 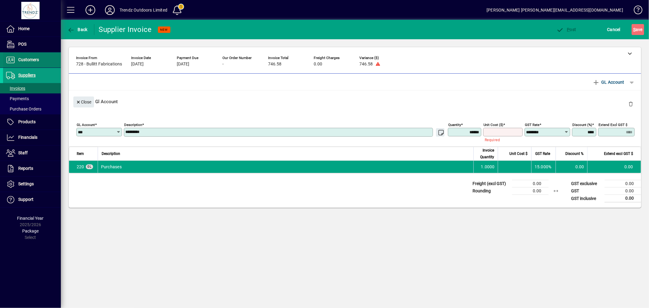 What do you see at coordinates (125, 30) in the screenshot?
I see `div: Supplier Invoice` at bounding box center [125, 30].